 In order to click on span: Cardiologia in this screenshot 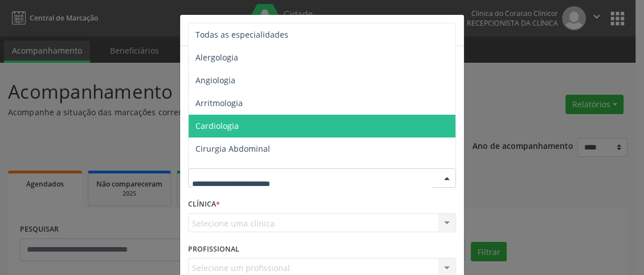, I will do `click(217, 126)`.